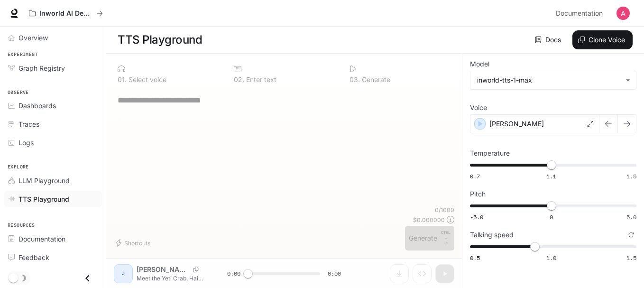  Describe the element at coordinates (549, 40) in the screenshot. I see `a: Docs` at that location.